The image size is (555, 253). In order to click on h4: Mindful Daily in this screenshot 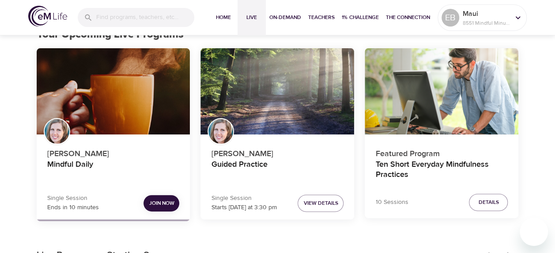, I will do `click(114, 170)`.